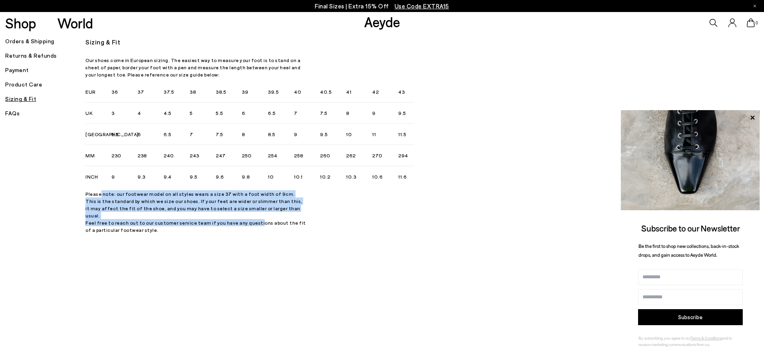  I want to click on li: 11, so click(385, 134).